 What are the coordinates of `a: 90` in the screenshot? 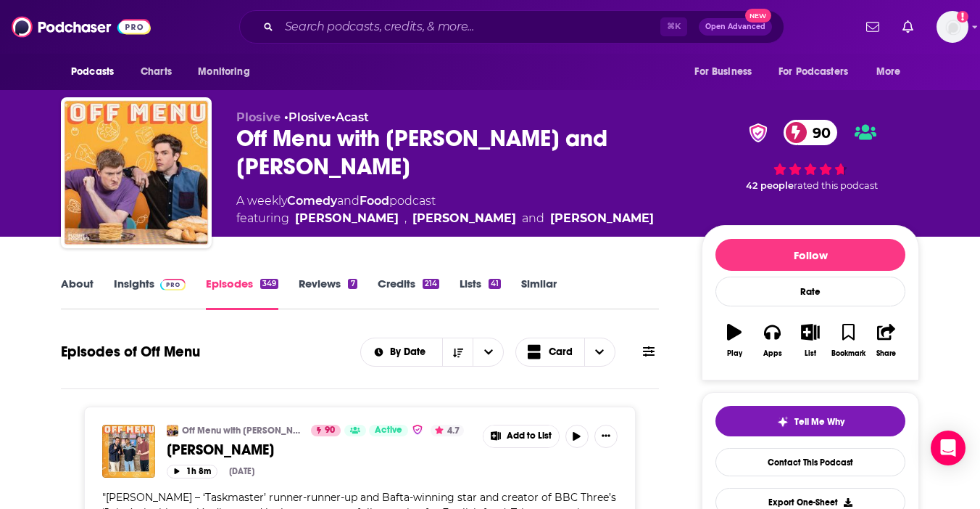 It's located at (326, 431).